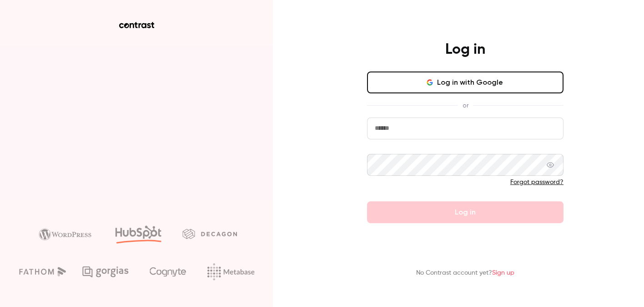 This screenshot has height=307, width=644. Describe the element at coordinates (465, 83) in the screenshot. I see `button: Log in with Google` at that location.